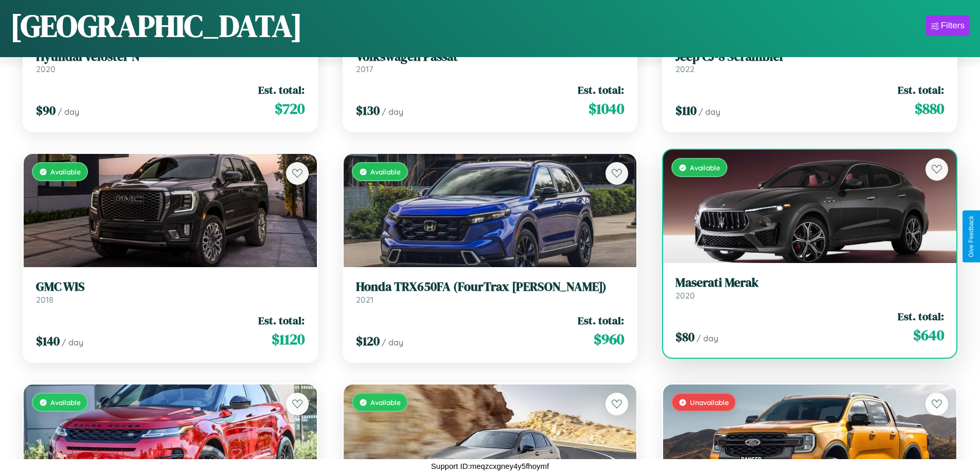 Image resolution: width=980 pixels, height=473 pixels. What do you see at coordinates (810, 61) in the screenshot?
I see `a: Jeep CJ-8 Scrambler2022` at bounding box center [810, 61].